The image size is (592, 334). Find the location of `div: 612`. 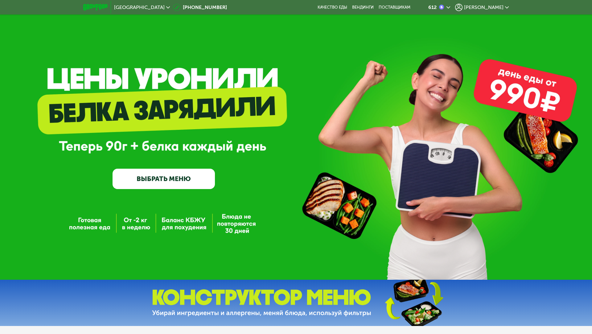

div: 612 is located at coordinates (432, 7).